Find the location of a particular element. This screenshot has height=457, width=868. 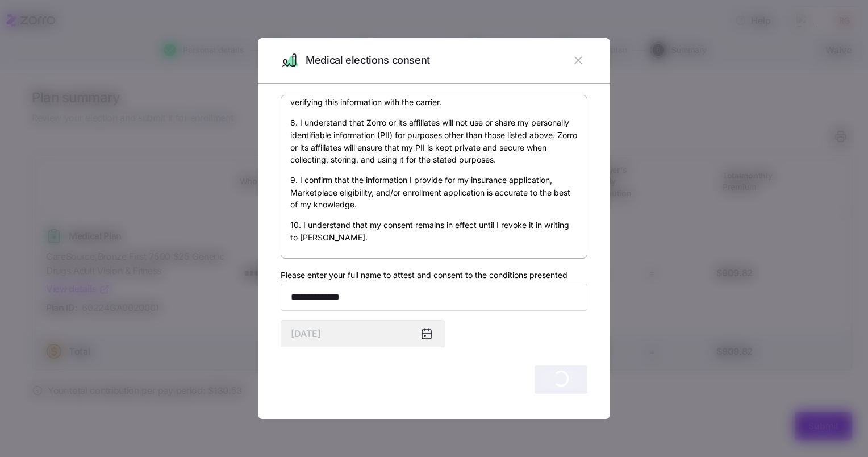

label: Please enter your full name to attest and consent to the conditions presented is located at coordinates (424, 276).